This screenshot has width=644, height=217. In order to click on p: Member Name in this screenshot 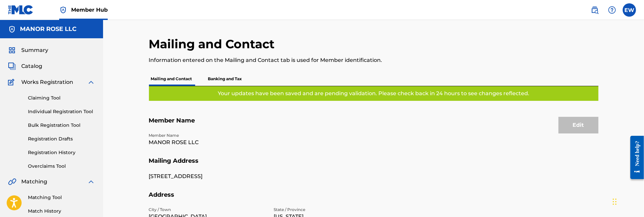, I will do `click(208, 135)`.